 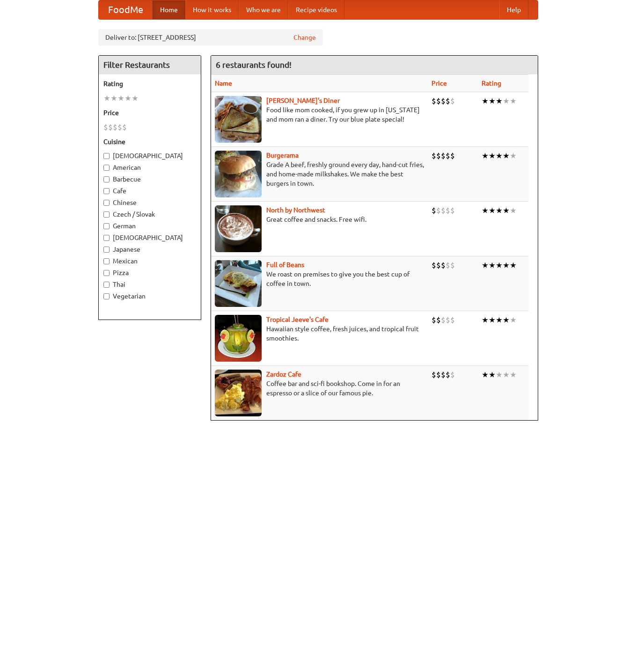 I want to click on input: American, so click(x=106, y=168).